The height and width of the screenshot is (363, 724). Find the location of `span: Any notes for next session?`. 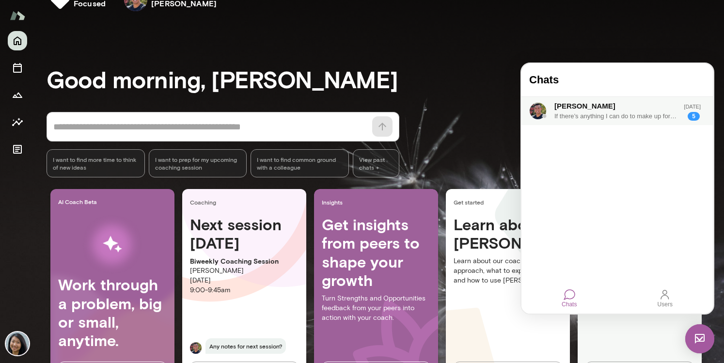

span: Any notes for next session? is located at coordinates (246, 346).